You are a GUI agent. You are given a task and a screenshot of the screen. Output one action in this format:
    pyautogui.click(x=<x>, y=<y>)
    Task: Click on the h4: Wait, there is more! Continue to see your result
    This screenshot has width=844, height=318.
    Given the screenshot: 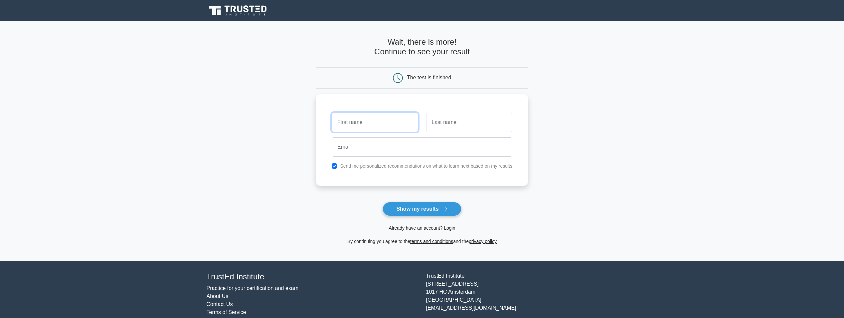 What is the action you would take?
    pyautogui.click(x=422, y=47)
    